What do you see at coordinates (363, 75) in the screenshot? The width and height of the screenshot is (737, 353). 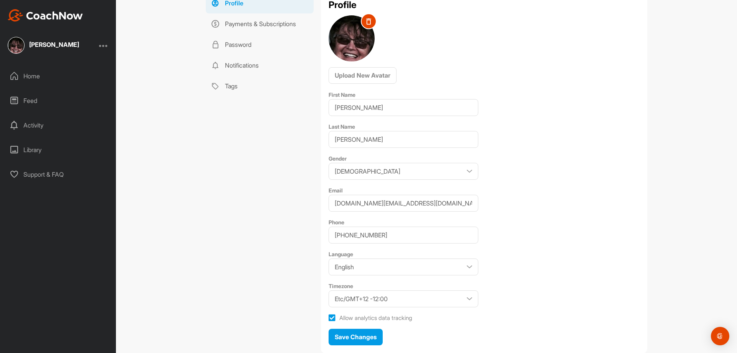 I see `span: Upload New Avatar` at bounding box center [363, 75].